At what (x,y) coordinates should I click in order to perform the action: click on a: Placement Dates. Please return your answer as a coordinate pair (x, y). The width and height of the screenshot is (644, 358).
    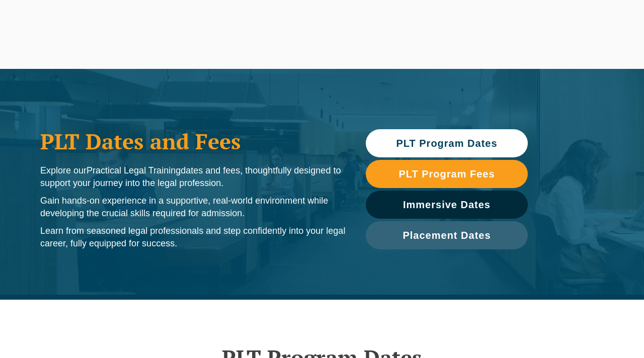
    Looking at the image, I should click on (447, 236).